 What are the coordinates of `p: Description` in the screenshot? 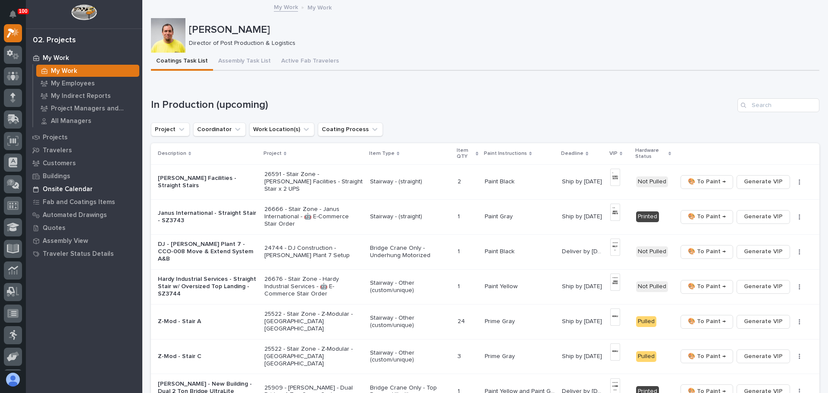 It's located at (172, 153).